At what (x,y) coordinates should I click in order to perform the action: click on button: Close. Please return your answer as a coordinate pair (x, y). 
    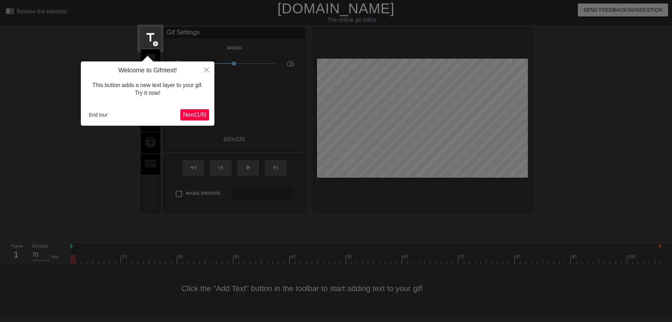
    Looking at the image, I should click on (207, 70).